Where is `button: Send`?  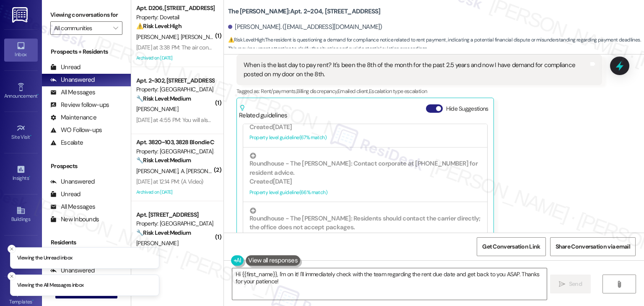
button: Send is located at coordinates (570, 283).